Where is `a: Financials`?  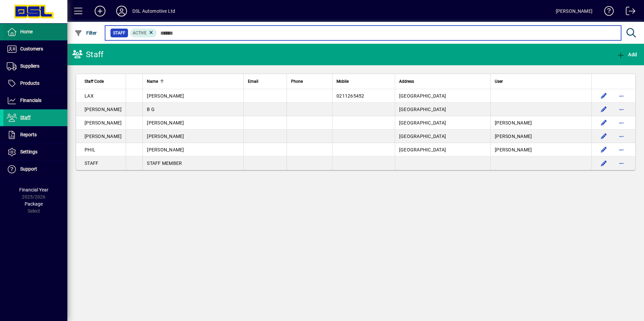
a: Financials is located at coordinates (35, 101).